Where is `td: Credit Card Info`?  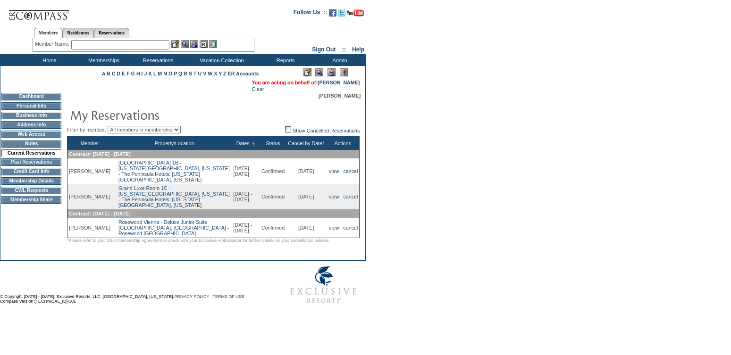 td: Credit Card Info is located at coordinates (31, 172).